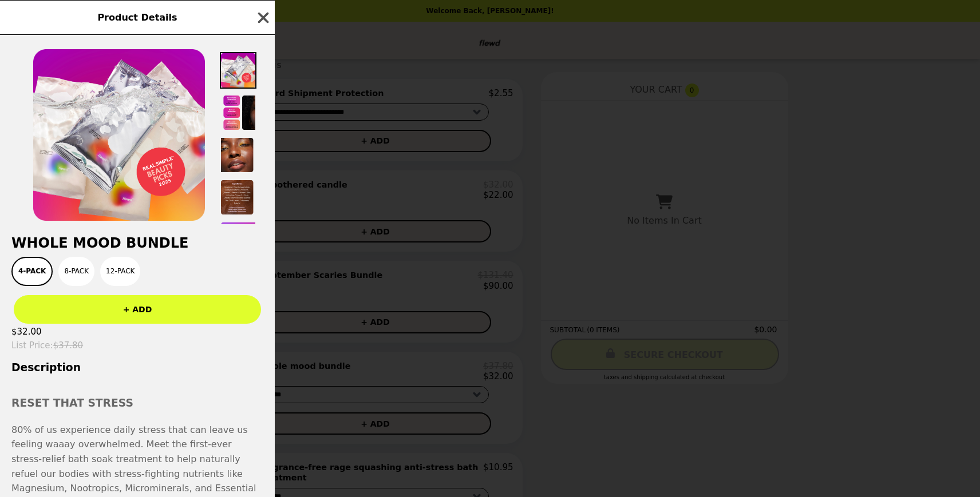 The height and width of the screenshot is (497, 980). Describe the element at coordinates (76, 271) in the screenshot. I see `button: 8-Pack` at that location.